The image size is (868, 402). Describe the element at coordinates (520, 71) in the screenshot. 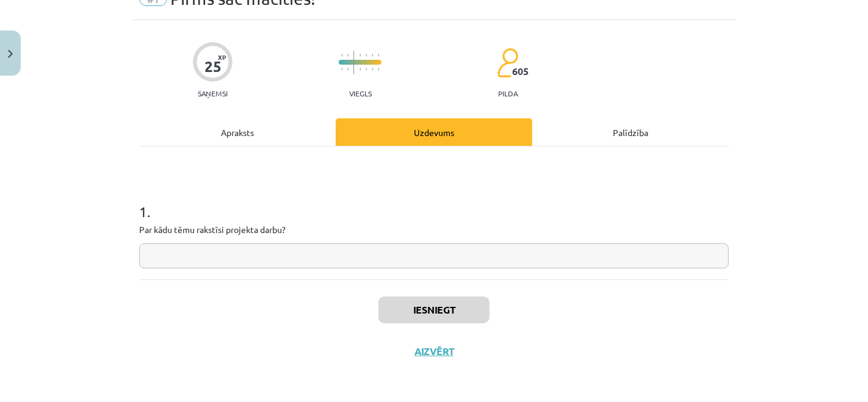

I see `span: 605` at that location.